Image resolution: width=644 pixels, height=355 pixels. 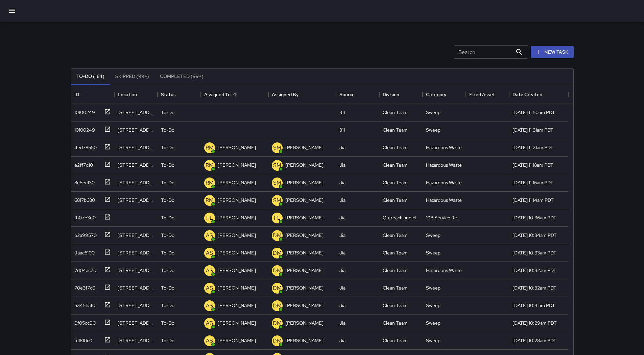 I want to click on div: Outreach and Hospitality, so click(x=401, y=218).